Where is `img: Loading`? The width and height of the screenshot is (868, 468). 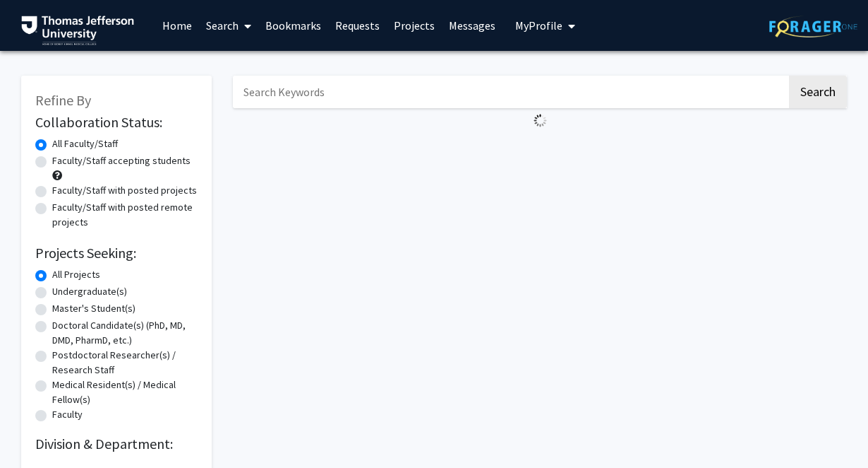 img: Loading is located at coordinates (540, 120).